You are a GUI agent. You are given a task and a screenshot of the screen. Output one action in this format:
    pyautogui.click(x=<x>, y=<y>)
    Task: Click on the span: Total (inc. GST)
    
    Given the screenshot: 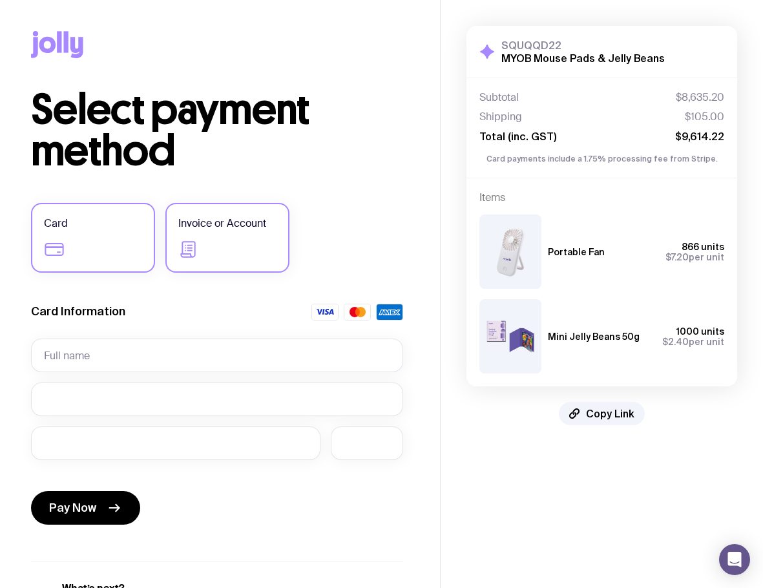 What is the action you would take?
    pyautogui.click(x=517, y=136)
    